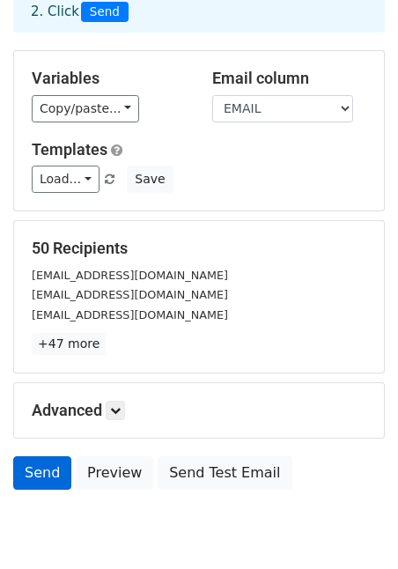 This screenshot has width=398, height=569. I want to click on a: Copy/paste..., so click(85, 108).